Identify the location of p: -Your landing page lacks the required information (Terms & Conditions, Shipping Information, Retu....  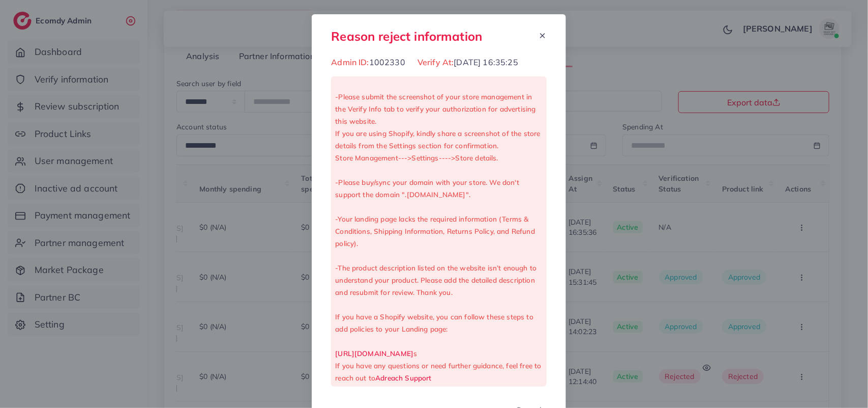
(439, 231).